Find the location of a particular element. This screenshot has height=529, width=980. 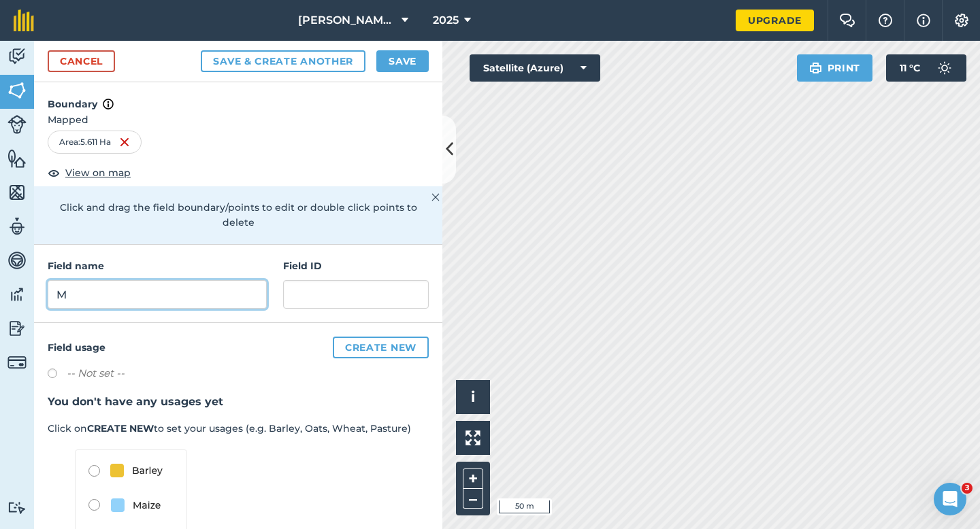

a: Upgrade is located at coordinates (775, 21).